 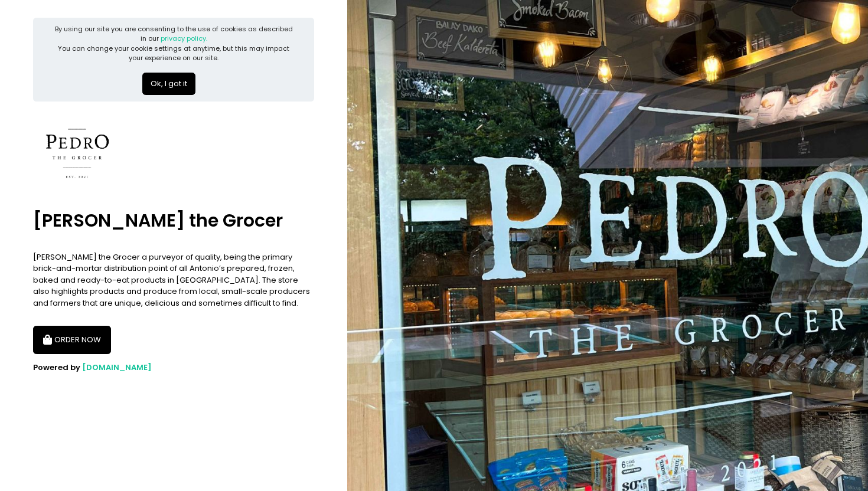 I want to click on img: Pedro the Grocer, so click(x=77, y=153).